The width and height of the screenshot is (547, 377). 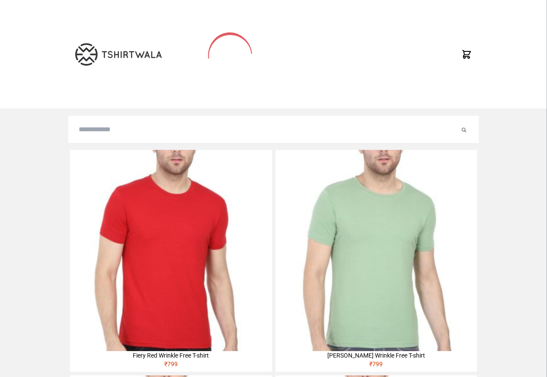 I want to click on a: Fiery Red Wrinkle Free T-shirt₹799, so click(x=171, y=261).